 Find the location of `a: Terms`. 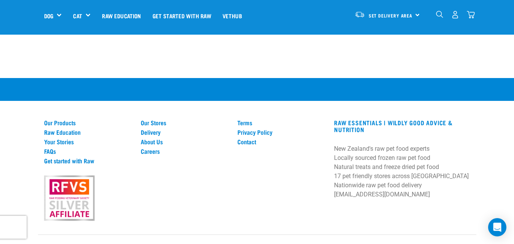

a: Terms is located at coordinates (281, 122).